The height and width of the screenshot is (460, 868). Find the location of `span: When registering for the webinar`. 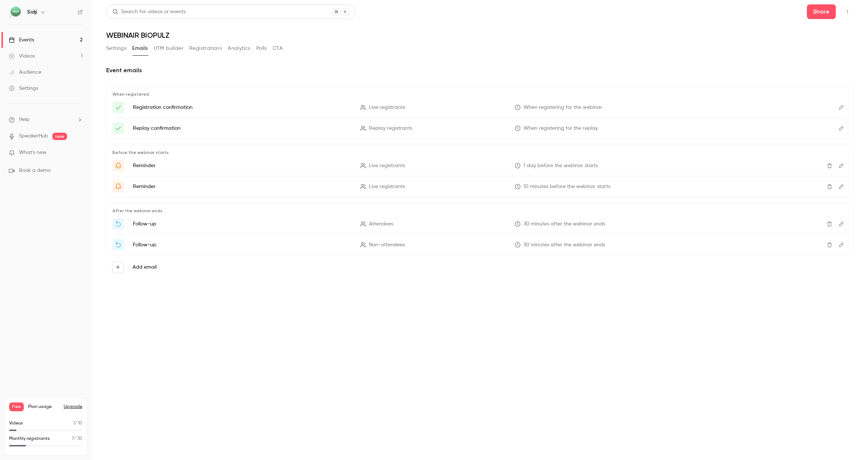

span: When registering for the webinar is located at coordinates (563, 108).